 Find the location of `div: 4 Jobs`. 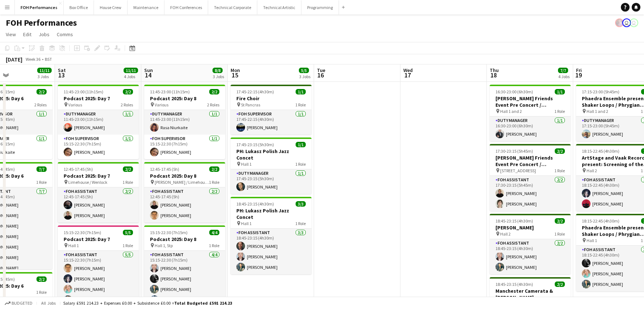

div: 4 Jobs is located at coordinates (131, 76).